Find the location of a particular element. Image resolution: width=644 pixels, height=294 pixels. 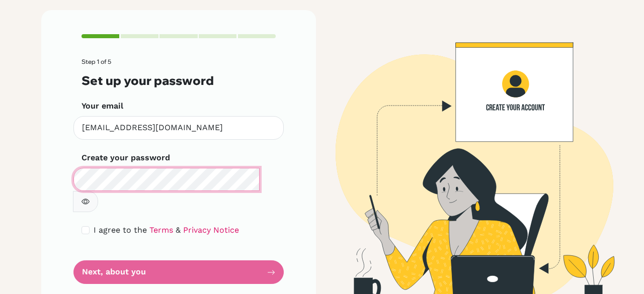

label: Your email is located at coordinates (102, 106).